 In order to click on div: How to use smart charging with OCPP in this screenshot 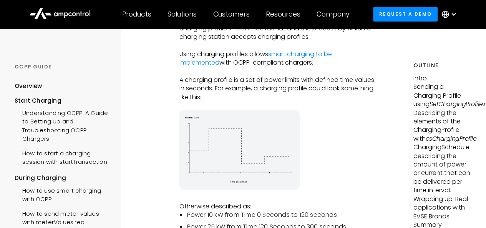, I will do `click(63, 194)`.